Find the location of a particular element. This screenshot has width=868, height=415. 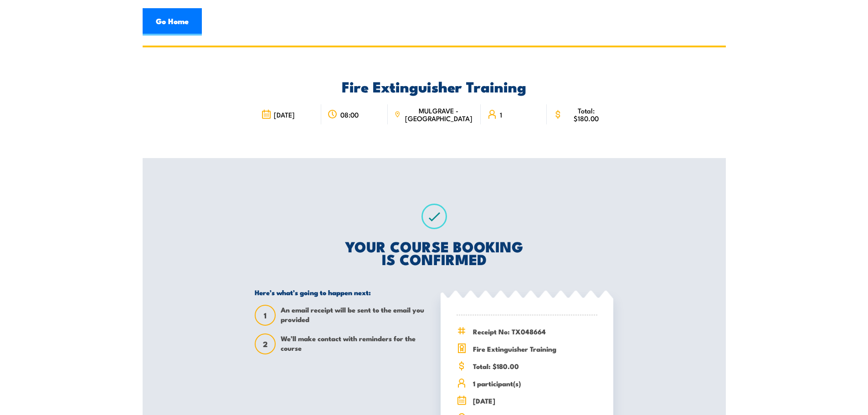

a: Go Home is located at coordinates (172, 22).